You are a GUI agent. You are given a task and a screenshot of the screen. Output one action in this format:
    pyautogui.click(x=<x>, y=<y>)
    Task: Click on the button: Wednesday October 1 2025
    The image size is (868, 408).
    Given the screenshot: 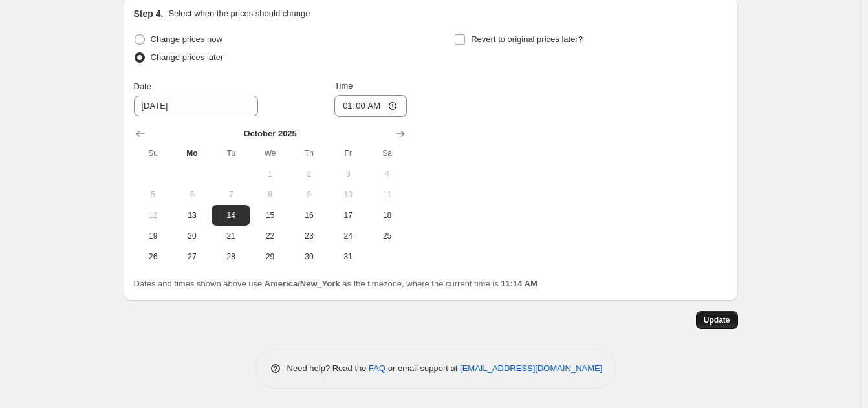 What is the action you would take?
    pyautogui.click(x=270, y=174)
    